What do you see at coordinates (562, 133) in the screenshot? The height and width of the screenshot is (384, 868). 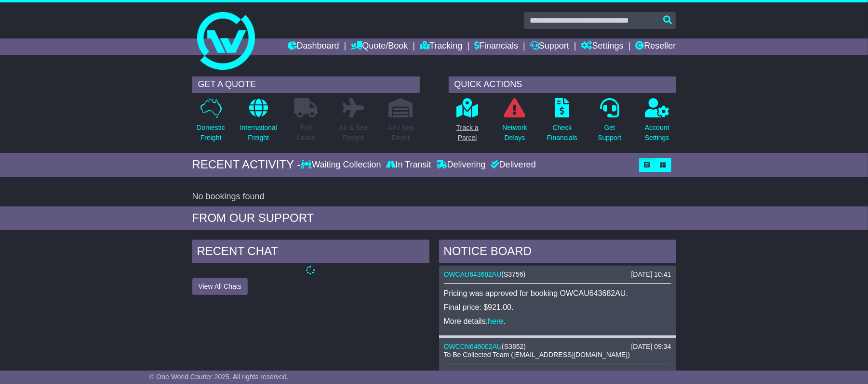 I see `p: Check Financials` at bounding box center [562, 133].